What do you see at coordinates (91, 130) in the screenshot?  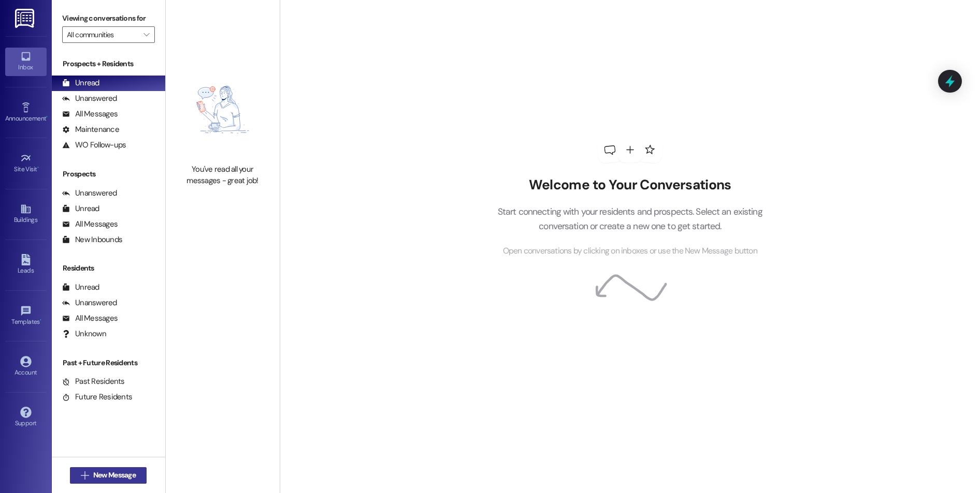 I see `div: Maintenance` at bounding box center [91, 130].